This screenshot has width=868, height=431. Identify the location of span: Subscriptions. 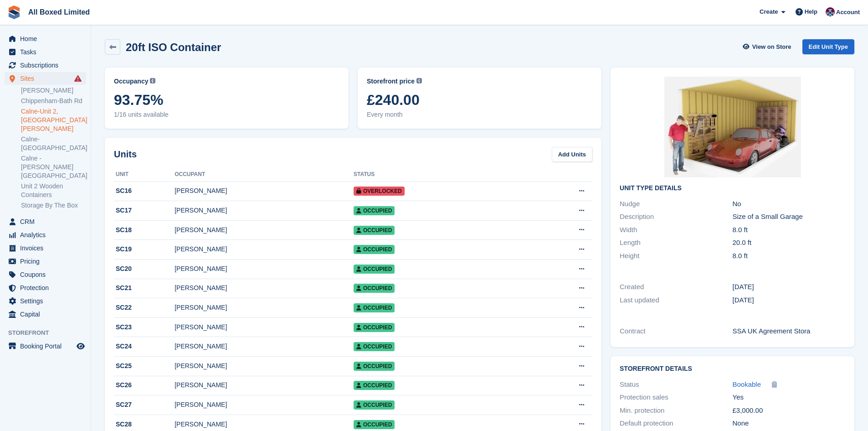
(48, 65).